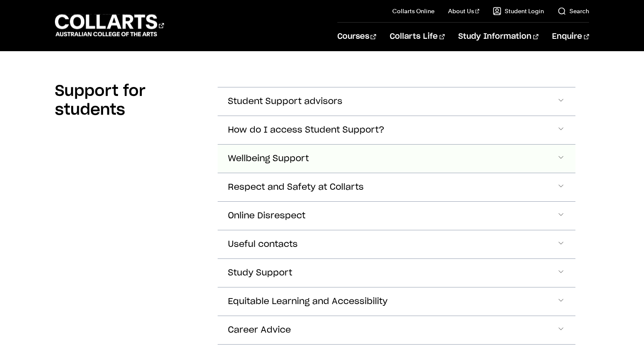 Image resolution: width=644 pixels, height=351 pixels. Describe the element at coordinates (263, 244) in the screenshot. I see `span: Useful contacts` at that location.